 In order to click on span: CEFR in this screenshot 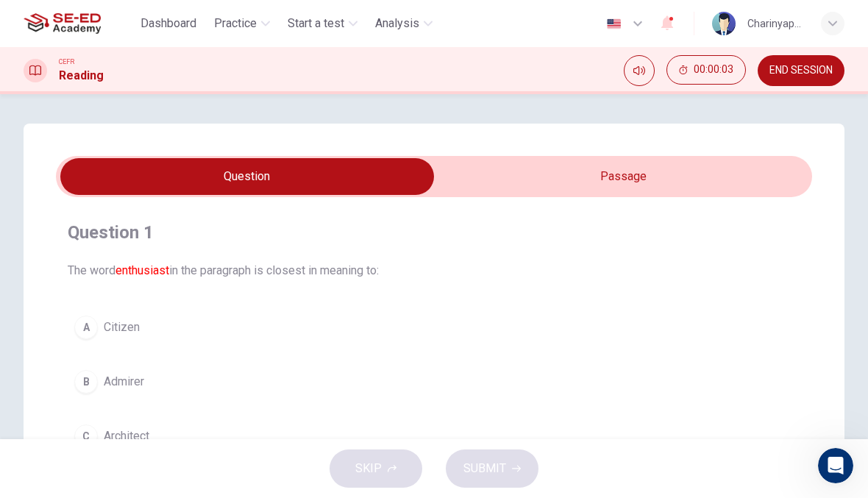, I will do `click(66, 62)`.